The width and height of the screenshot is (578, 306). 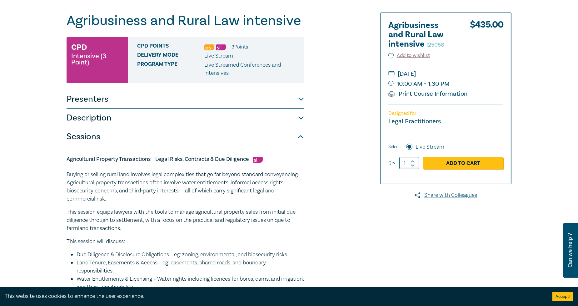 What do you see at coordinates (415, 121) in the screenshot?
I see `small: Legal Practitioners` at bounding box center [415, 121].